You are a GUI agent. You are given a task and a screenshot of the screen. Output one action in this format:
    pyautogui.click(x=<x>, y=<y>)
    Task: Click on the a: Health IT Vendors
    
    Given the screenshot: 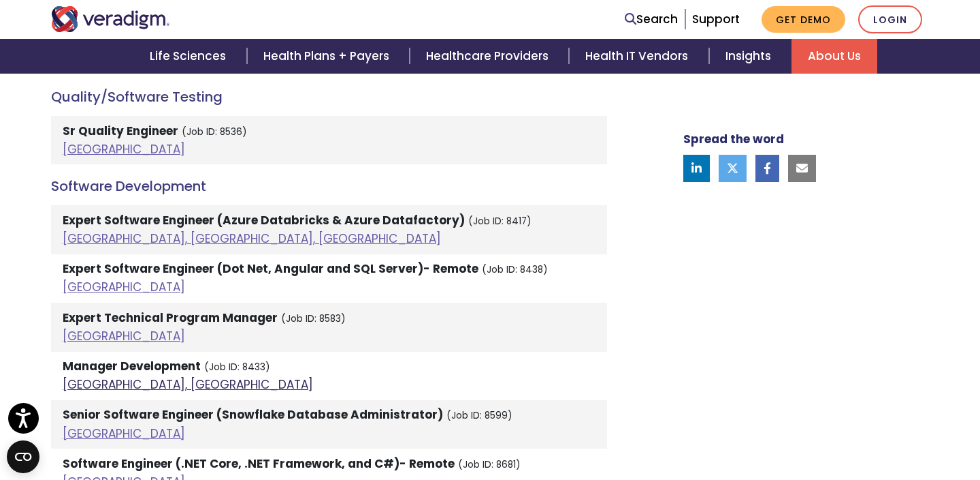 What is the action you would take?
    pyautogui.click(x=639, y=56)
    